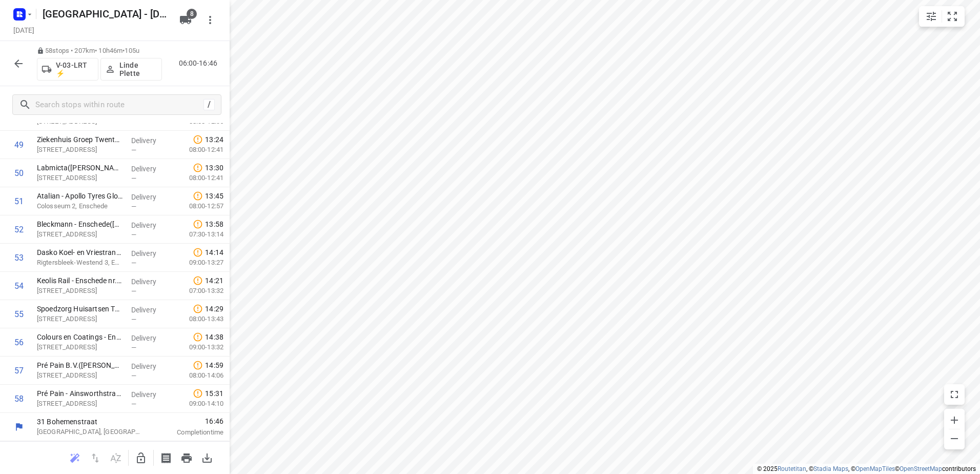 This screenshot has width=980, height=474. Describe the element at coordinates (138, 69) in the screenshot. I see `p: Linde Plette` at that location.